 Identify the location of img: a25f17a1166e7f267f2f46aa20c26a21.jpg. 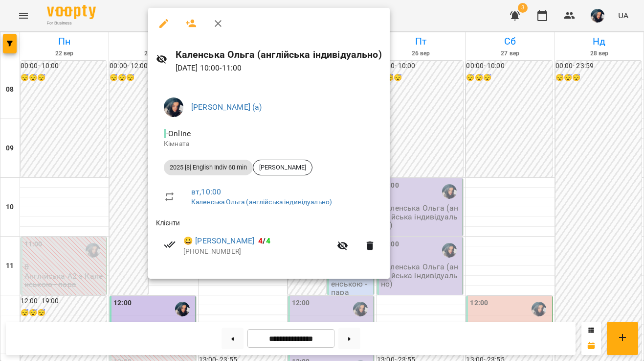
(173, 107).